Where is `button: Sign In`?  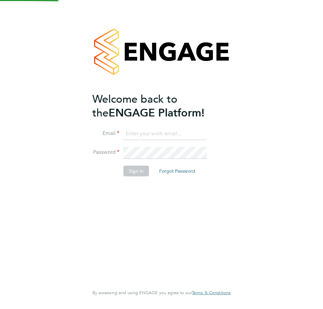 button: Sign In is located at coordinates (136, 171).